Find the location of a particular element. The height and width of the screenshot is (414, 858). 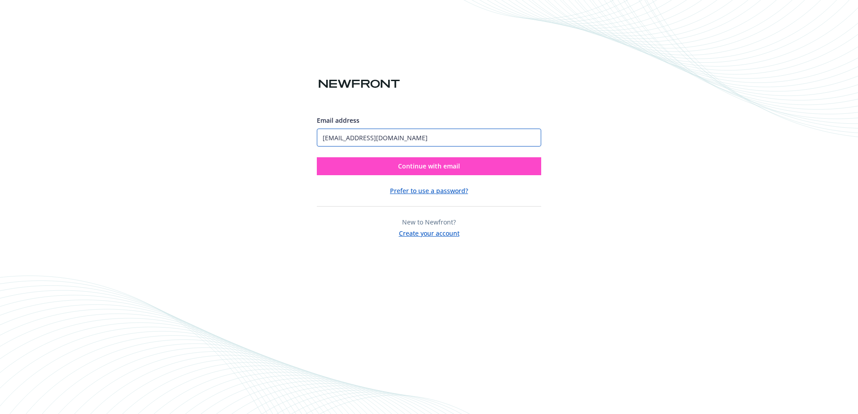

button: Prefer to use a password? is located at coordinates (429, 191).